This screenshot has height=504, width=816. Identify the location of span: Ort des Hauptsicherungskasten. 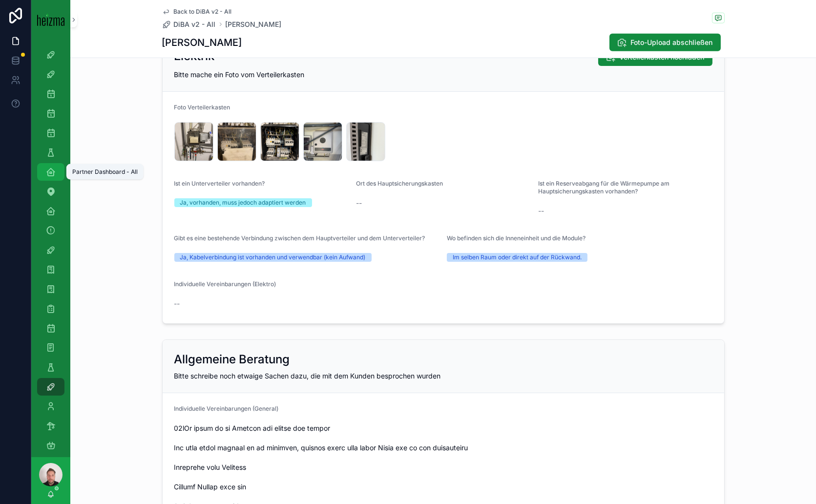
(400, 183).